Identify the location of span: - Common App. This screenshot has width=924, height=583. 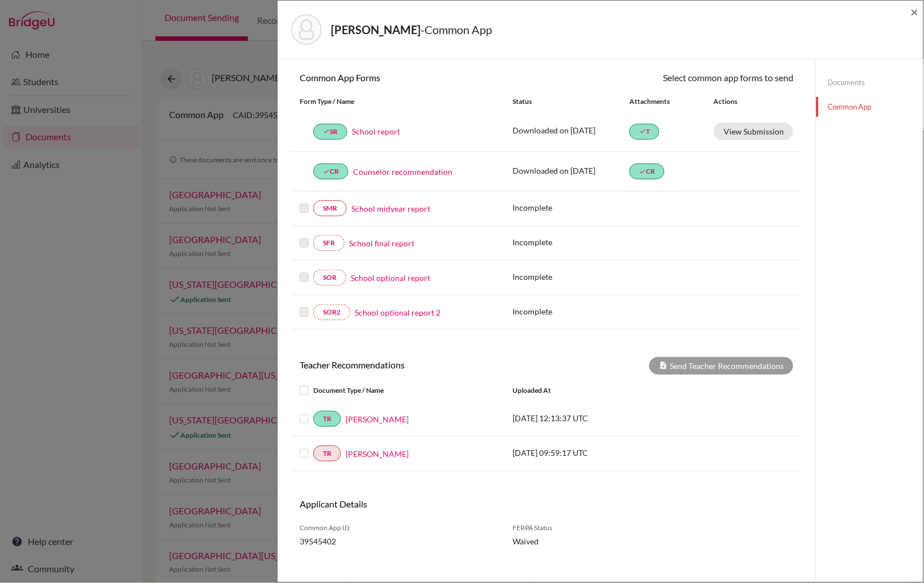
(456, 29).